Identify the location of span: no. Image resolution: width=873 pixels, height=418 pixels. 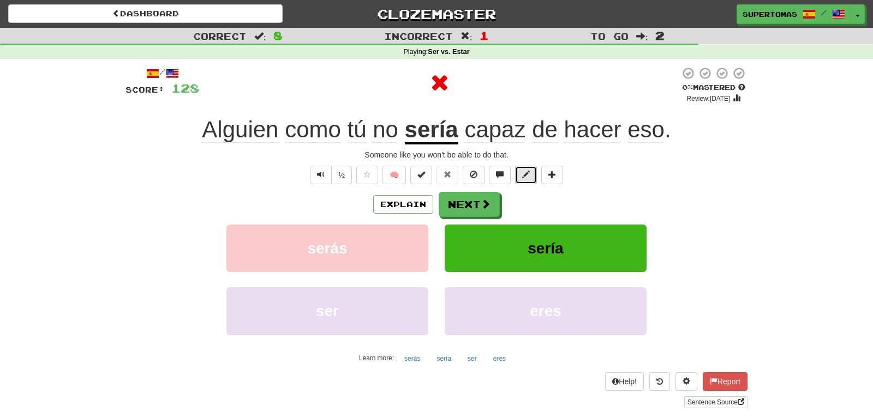
(385, 130).